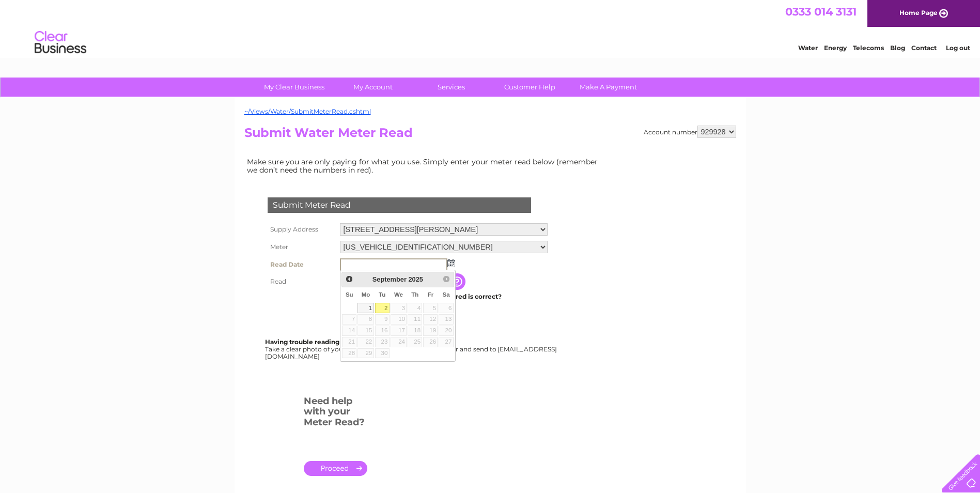  Describe the element at coordinates (323, 342) in the screenshot. I see `b: Having trouble reading your meter?` at that location.